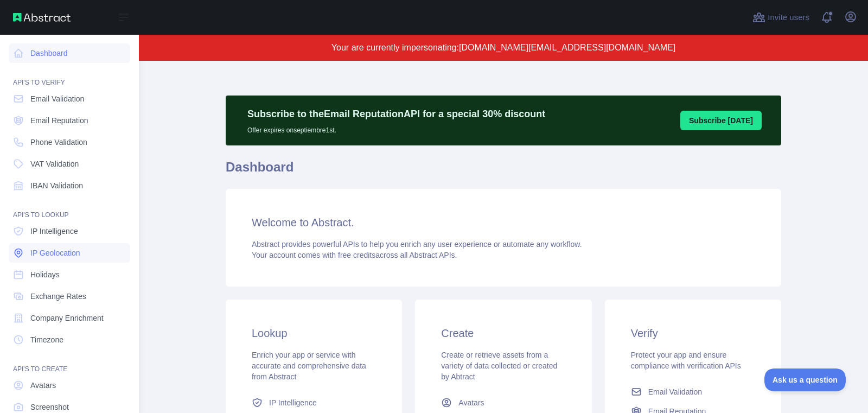 The image size is (868, 413). Describe the element at coordinates (789, 18) in the screenshot. I see `span: Invite users` at that location.